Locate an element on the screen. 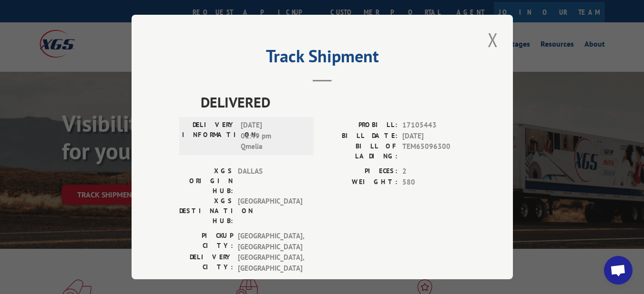 The image size is (644, 294). button: Close modal is located at coordinates (493, 39).